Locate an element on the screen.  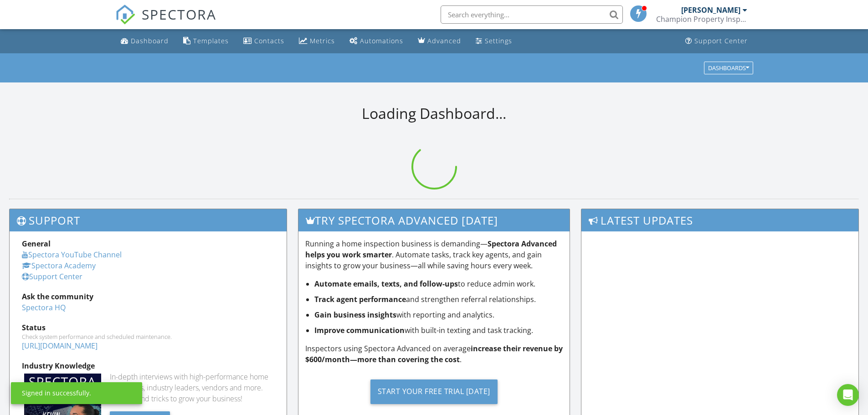
a: Dashboard is located at coordinates (145, 41).